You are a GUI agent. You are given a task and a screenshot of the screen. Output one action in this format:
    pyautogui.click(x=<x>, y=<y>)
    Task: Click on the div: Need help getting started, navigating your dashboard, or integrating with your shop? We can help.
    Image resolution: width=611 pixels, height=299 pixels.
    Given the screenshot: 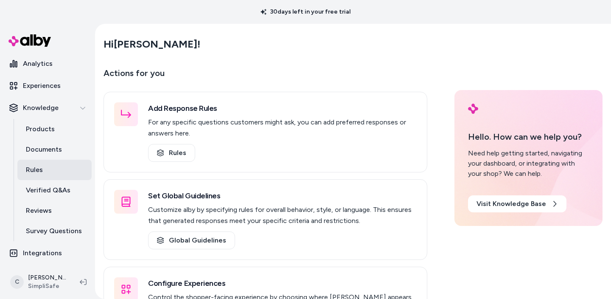 What is the action you would take?
    pyautogui.click(x=528, y=163)
    